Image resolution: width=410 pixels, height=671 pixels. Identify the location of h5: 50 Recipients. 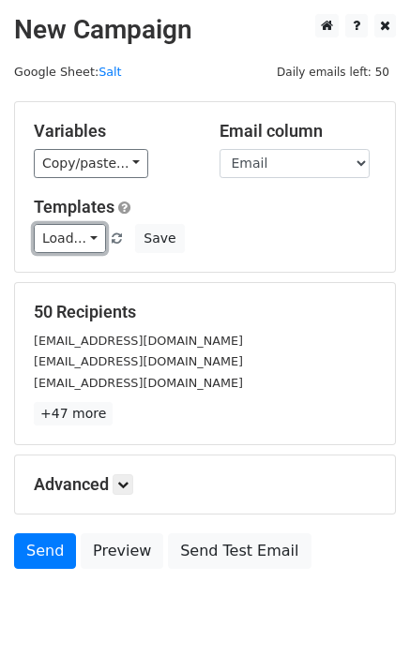
(204, 312).